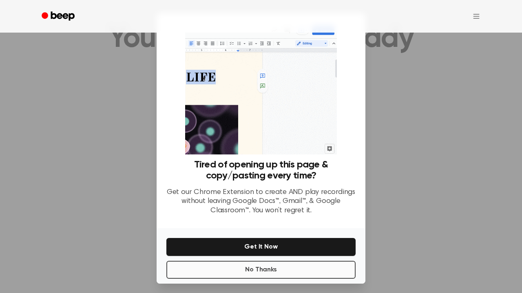 Image resolution: width=522 pixels, height=293 pixels. Describe the element at coordinates (261, 270) in the screenshot. I see `button: No Thanks` at that location.